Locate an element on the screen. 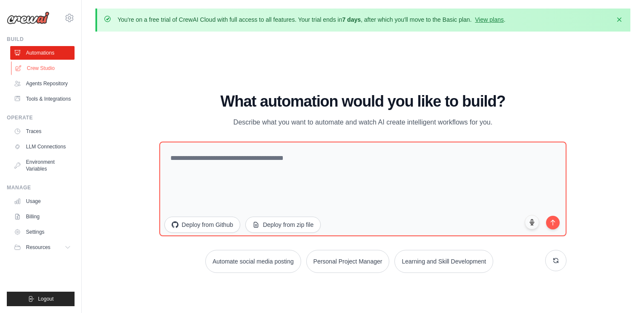  a: Usage is located at coordinates (42, 201).